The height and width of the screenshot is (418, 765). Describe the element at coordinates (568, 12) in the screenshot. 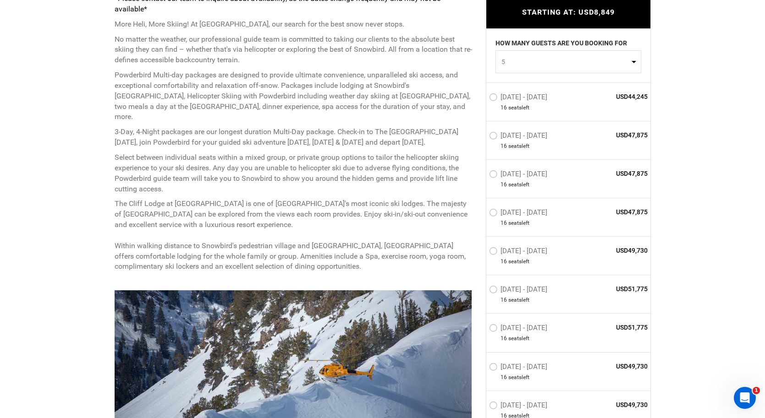

I see `span: STARTING AT: USD8,849` at that location.